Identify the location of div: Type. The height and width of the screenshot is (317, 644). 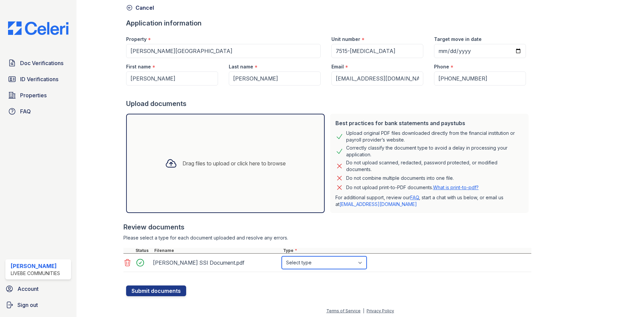
(407, 251).